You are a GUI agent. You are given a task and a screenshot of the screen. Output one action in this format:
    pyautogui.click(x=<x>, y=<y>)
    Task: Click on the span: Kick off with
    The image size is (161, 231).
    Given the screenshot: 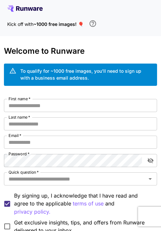 What is the action you would take?
    pyautogui.click(x=20, y=24)
    